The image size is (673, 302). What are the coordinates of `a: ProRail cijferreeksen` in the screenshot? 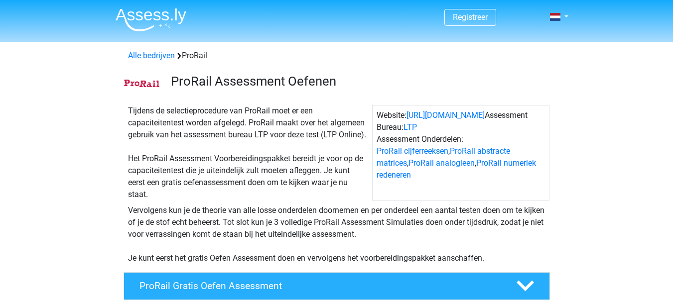 It's located at (412, 151).